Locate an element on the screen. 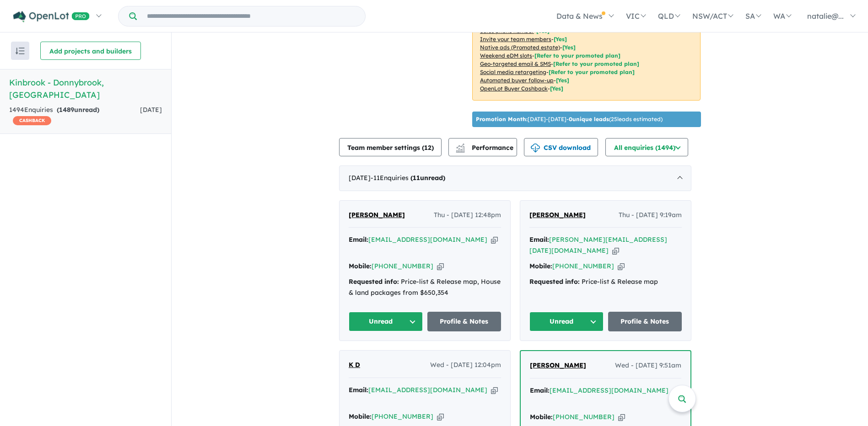  div: Price-list & Release map is located at coordinates (605, 282).